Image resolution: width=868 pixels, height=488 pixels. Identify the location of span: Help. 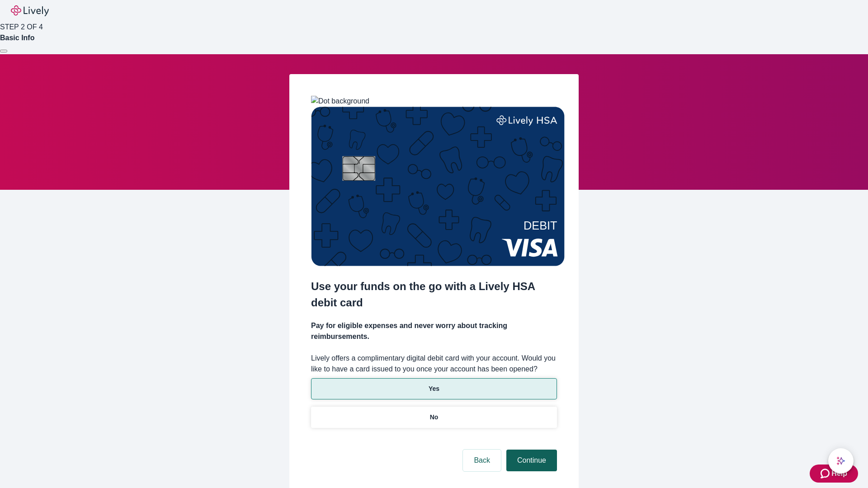
(839, 474).